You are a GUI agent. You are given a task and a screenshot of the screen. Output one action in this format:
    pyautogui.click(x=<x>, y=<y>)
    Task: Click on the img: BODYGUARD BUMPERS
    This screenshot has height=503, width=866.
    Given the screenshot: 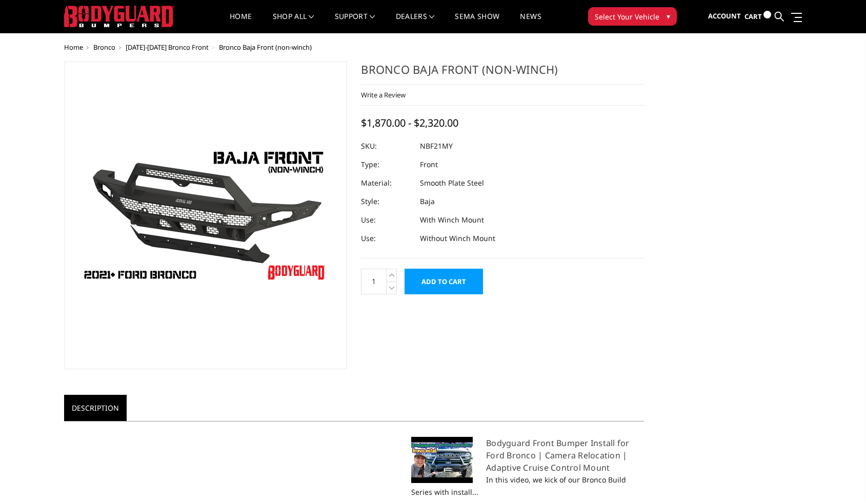 What is the action you would take?
    pyautogui.click(x=119, y=16)
    